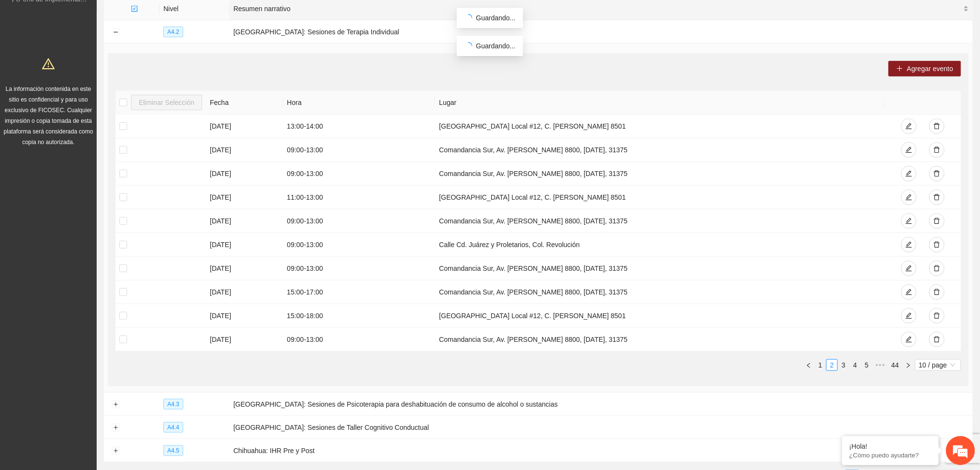 The width and height of the screenshot is (980, 470). Describe the element at coordinates (48, 116) in the screenshot. I see `span: La información contenida en este sitio es confidencial y para uso exclusivo de FICOSEC. Cualquier...` at that location.